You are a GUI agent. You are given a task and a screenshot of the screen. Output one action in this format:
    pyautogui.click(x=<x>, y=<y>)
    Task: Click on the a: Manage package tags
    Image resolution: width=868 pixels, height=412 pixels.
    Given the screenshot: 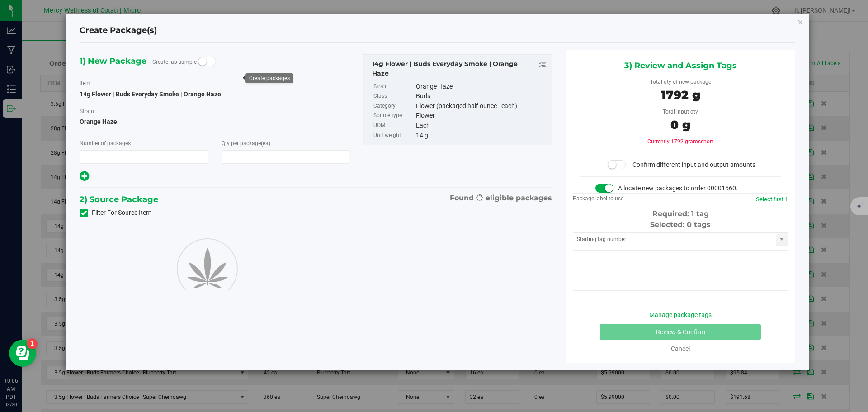 What is the action you would take?
    pyautogui.click(x=681, y=314)
    